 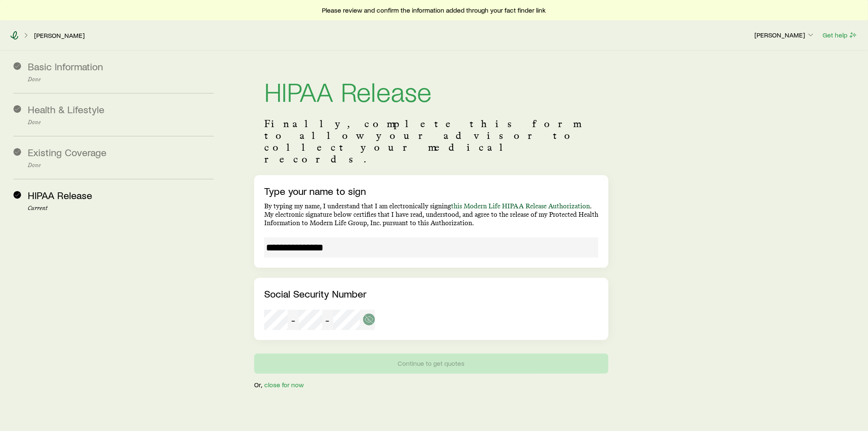 I want to click on p: Finally, complete this form to allow your advisor to collect your medical records., so click(x=431, y=142).